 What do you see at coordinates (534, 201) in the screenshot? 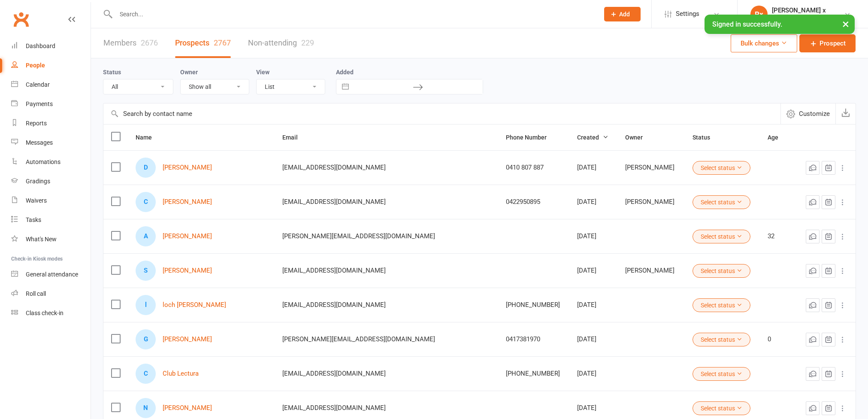
I see `div: 0422950895` at bounding box center [534, 201].